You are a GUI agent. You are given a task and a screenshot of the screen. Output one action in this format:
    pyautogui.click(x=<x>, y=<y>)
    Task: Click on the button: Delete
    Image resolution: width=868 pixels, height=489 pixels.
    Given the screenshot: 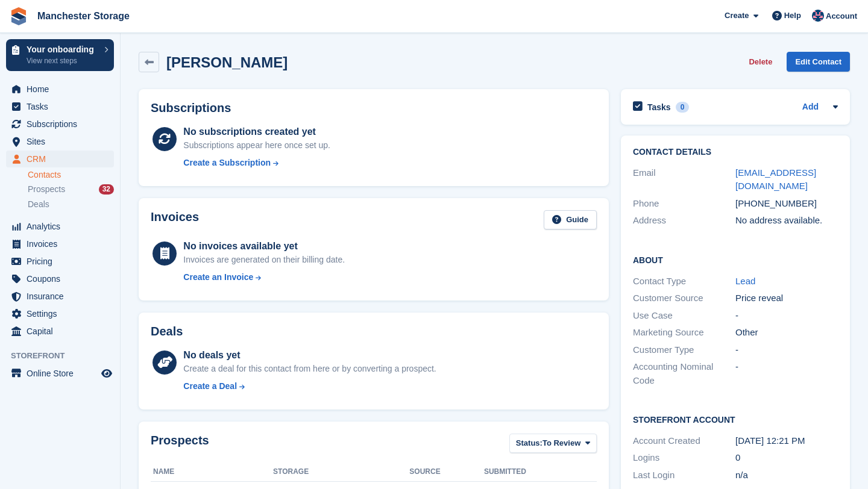 What is the action you would take?
    pyautogui.click(x=760, y=61)
    